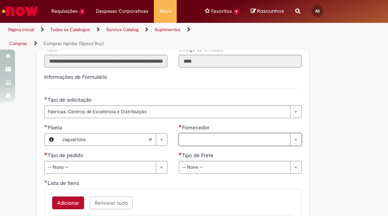  Describe the element at coordinates (64, 183) in the screenshot. I see `span: Lista de Itens` at that location.